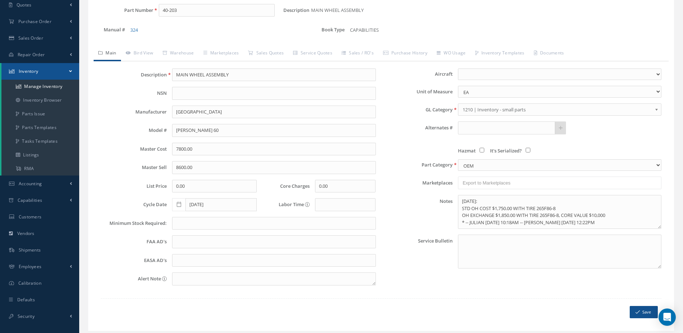 The height and width of the screenshot is (333, 683). Describe the element at coordinates (358, 54) in the screenshot. I see `a: Sales / RO's` at that location.